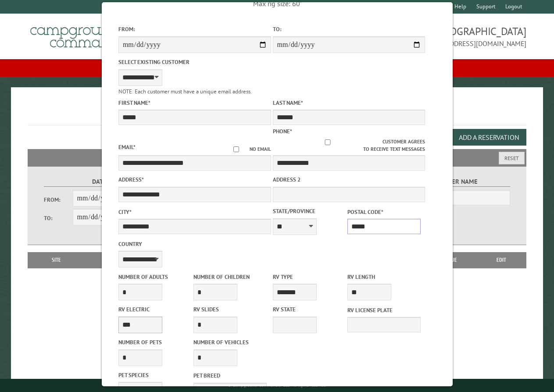 This screenshot has width=554, height=392. I want to click on label: Dates, so click(101, 181).